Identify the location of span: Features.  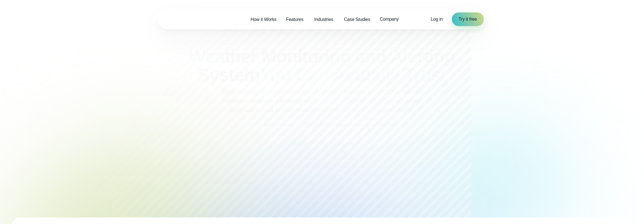
(295, 19).